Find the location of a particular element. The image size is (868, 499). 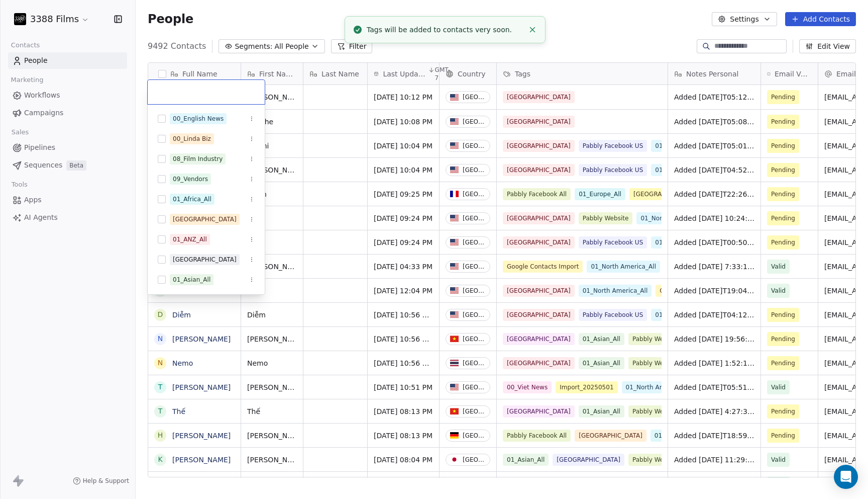

div: 01_Asian_All is located at coordinates (191, 280).